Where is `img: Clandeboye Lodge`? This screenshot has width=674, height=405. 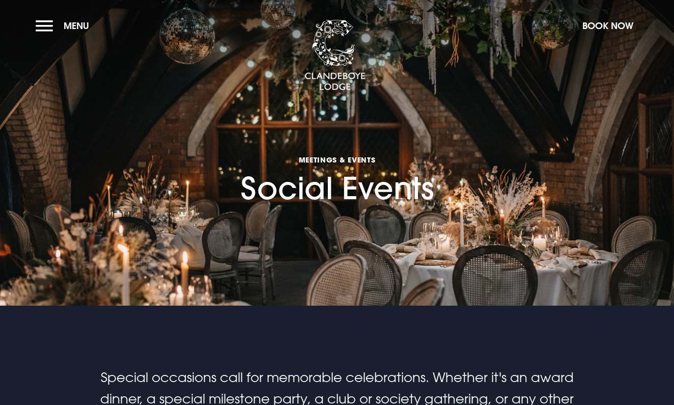
img: Clandeboye Lodge is located at coordinates (335, 55).